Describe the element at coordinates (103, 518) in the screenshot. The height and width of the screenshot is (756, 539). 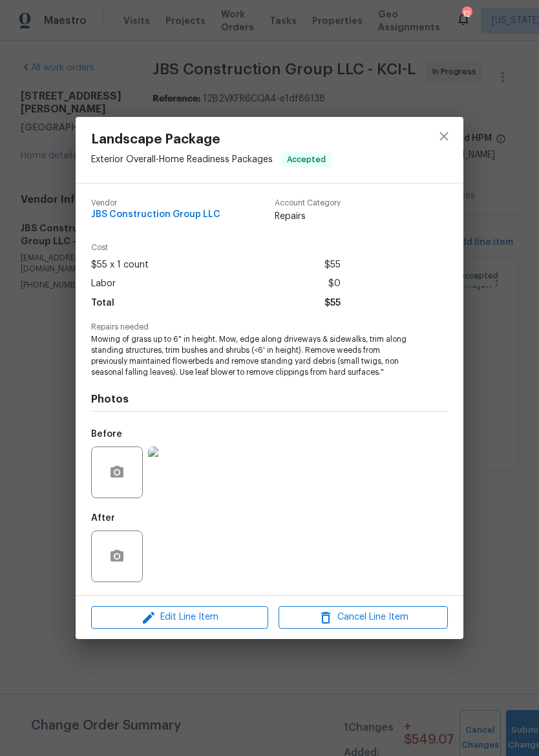
I see `h5: After` at that location.